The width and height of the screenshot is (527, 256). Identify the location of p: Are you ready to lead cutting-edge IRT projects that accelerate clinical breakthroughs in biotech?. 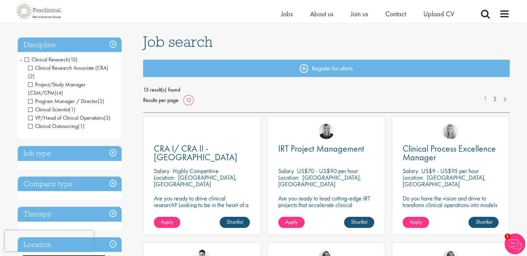
(326, 204).